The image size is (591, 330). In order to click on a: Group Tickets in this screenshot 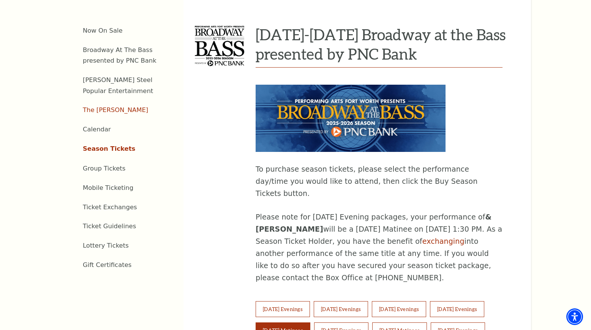, I will do `click(104, 168)`.